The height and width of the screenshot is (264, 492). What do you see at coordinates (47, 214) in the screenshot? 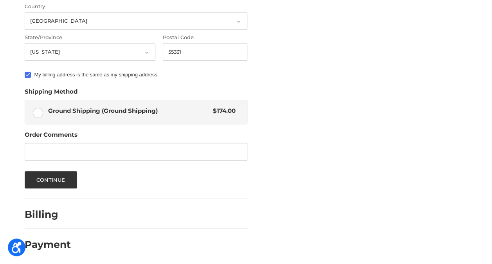
I see `h2: Billing` at bounding box center [47, 214].